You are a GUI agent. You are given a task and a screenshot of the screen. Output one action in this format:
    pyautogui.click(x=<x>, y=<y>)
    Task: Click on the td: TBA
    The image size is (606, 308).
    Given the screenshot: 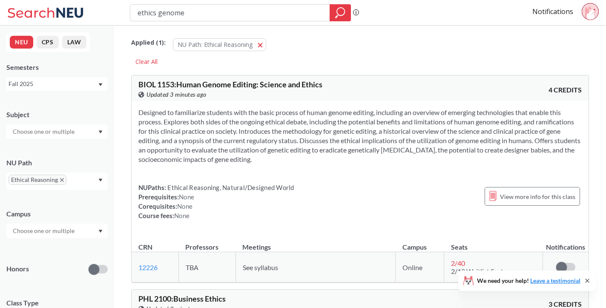 What is the action you would take?
    pyautogui.click(x=207, y=267)
    